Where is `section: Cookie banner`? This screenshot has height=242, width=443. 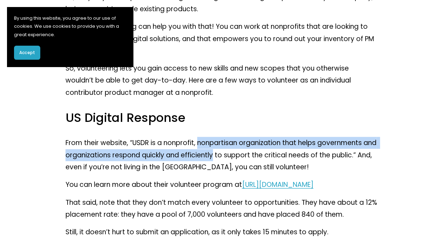
section: Cookie banner is located at coordinates (70, 37).